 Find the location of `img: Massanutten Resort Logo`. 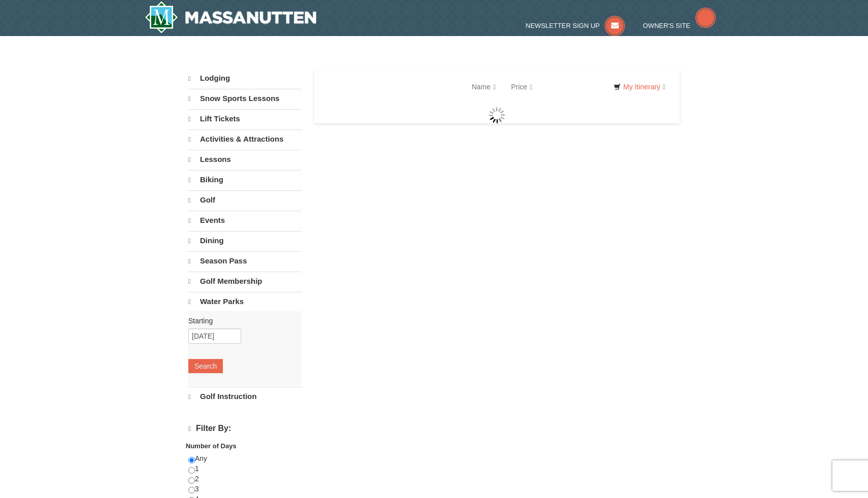

img: Massanutten Resort Logo is located at coordinates (231, 17).